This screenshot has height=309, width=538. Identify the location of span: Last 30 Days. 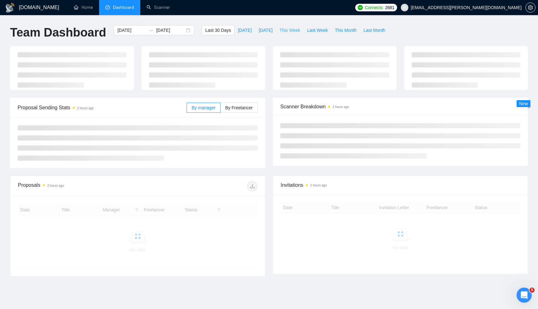
(218, 30).